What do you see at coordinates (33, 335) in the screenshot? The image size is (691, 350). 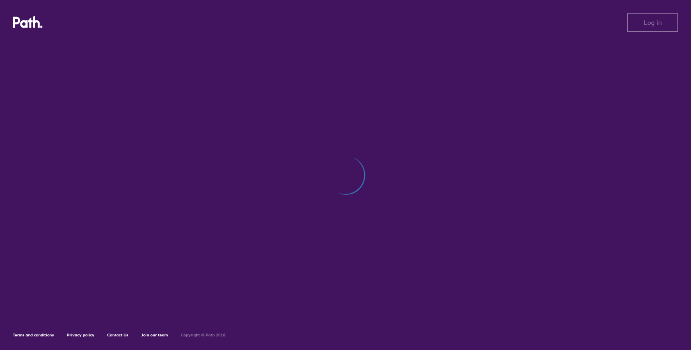 I see `a: Terms and conditions` at bounding box center [33, 335].